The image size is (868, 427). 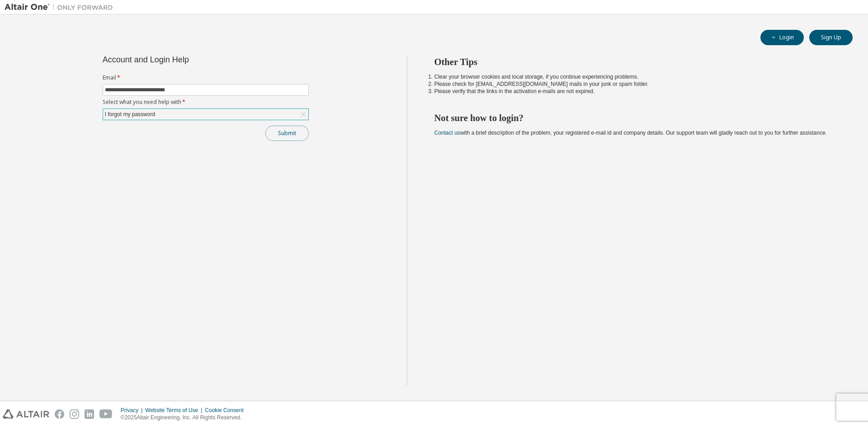 What do you see at coordinates (448, 133) in the screenshot?
I see `a: Contact us` at bounding box center [448, 133].